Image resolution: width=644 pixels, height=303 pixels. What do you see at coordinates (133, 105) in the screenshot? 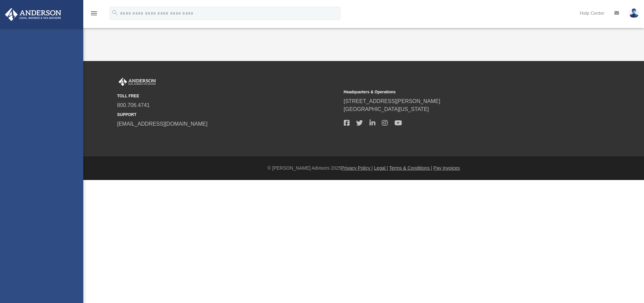
I see `a: 800.706.4741` at bounding box center [133, 105].